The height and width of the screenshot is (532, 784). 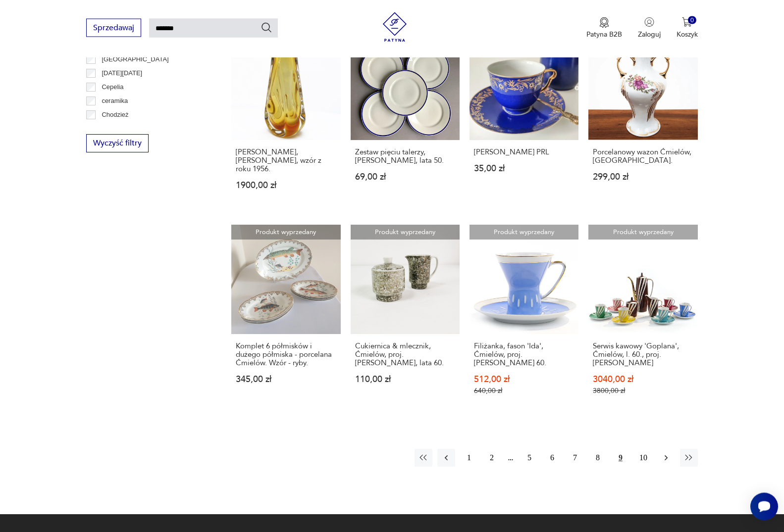 I want to click on h3: Komplet 6 półmisków i dużego półmiska - porcelana Ćmielów. Wzór - ryby., so click(x=286, y=354).